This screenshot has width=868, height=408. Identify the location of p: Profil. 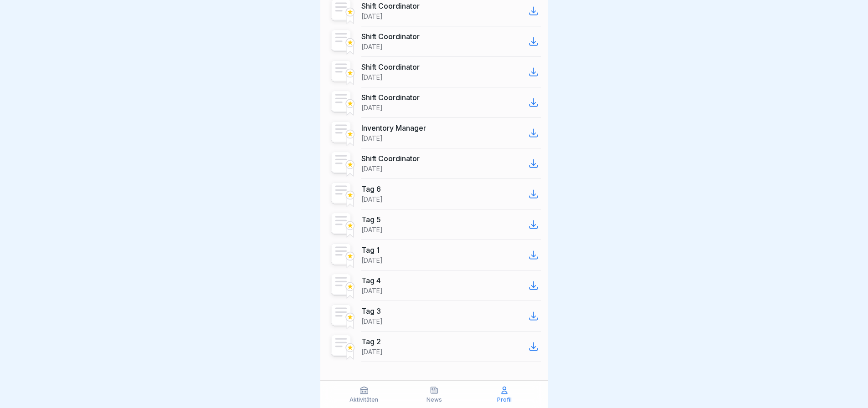
(504, 400).